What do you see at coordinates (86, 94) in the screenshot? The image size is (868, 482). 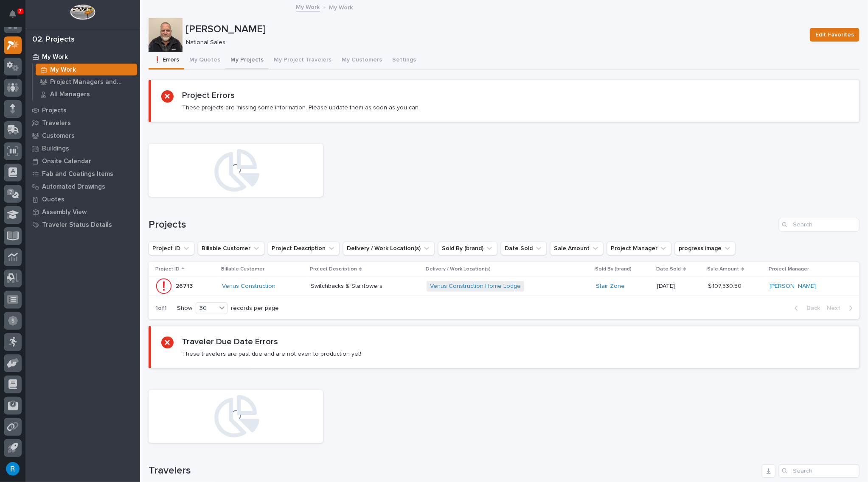 I see `a: All Managers` at bounding box center [86, 94].